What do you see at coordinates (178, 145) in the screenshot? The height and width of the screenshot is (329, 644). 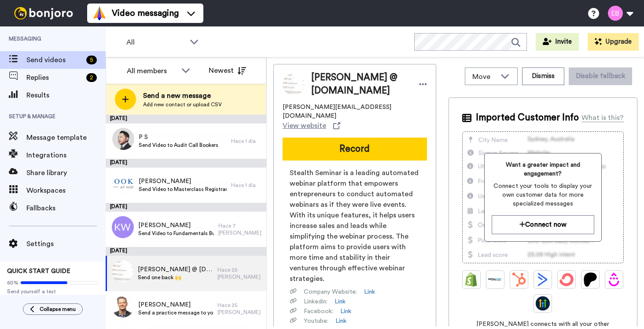 I see `span: Send Video to Audit Call Bookers` at bounding box center [178, 145].